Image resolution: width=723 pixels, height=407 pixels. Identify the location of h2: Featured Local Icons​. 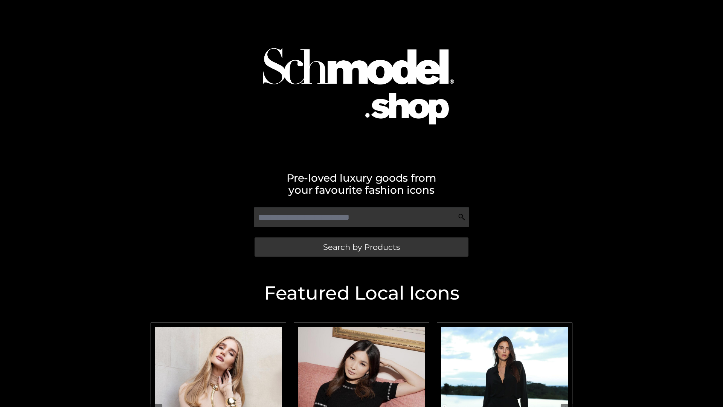
(361, 293).